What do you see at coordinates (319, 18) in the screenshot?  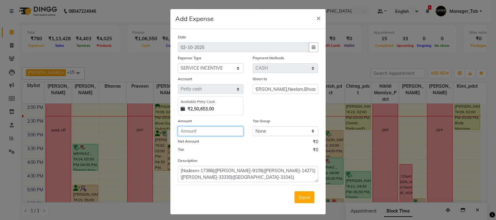 I see `button: Close` at bounding box center [319, 18].